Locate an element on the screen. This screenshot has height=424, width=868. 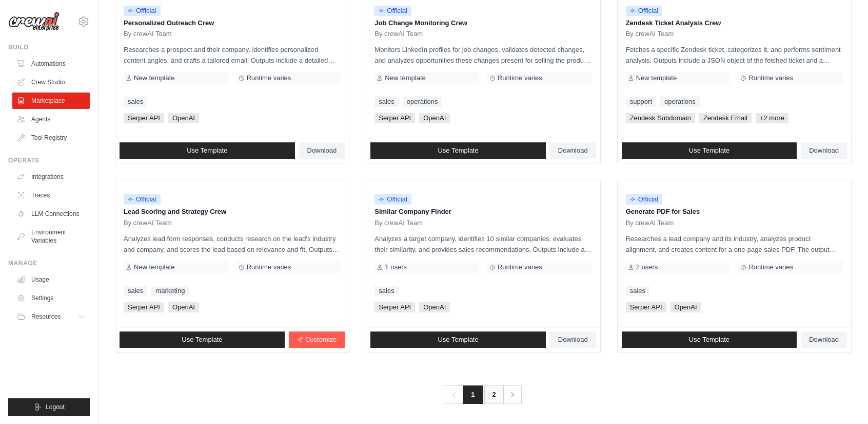
span: 1 is located at coordinates (473, 394).